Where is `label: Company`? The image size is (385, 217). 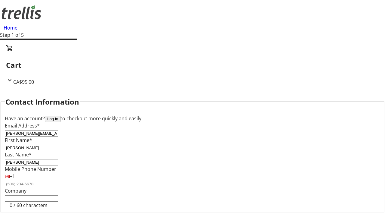 label: Company is located at coordinates (16, 191).